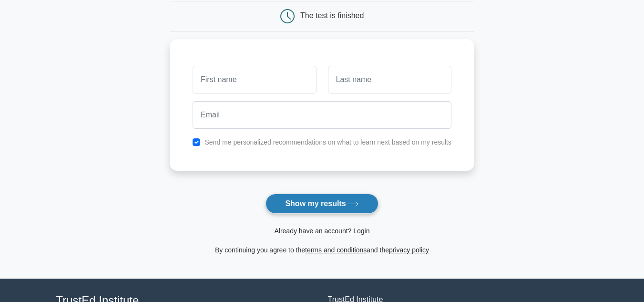 The width and height of the screenshot is (644, 302). Describe the element at coordinates (389, 79) in the screenshot. I see `input: Last name` at that location.